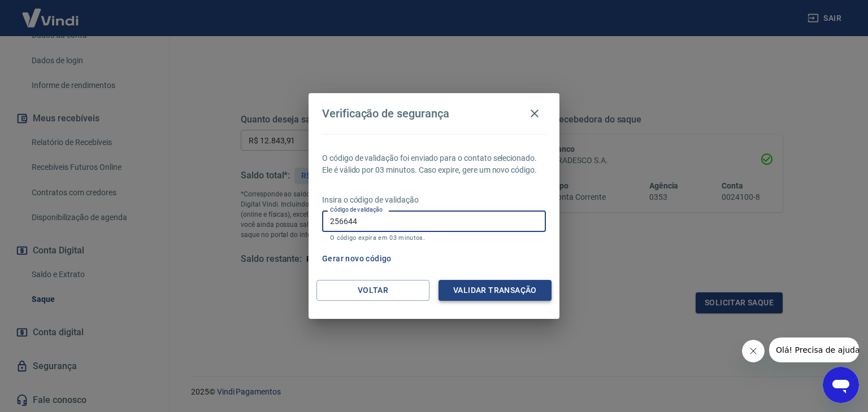 This screenshot has height=412, width=868. What do you see at coordinates (434, 164) in the screenshot?
I see `p: O código de validação foi enviado para o contato selecionado. Ele é válido por 03 minutos. Caso e...` at bounding box center [434, 164].